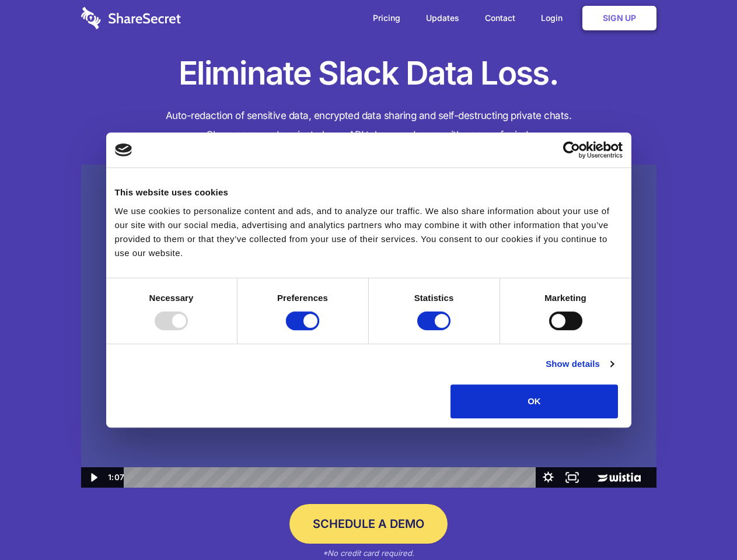 The image size is (737, 560). Describe the element at coordinates (548, 477) in the screenshot. I see `button: Show settings menu` at that location.